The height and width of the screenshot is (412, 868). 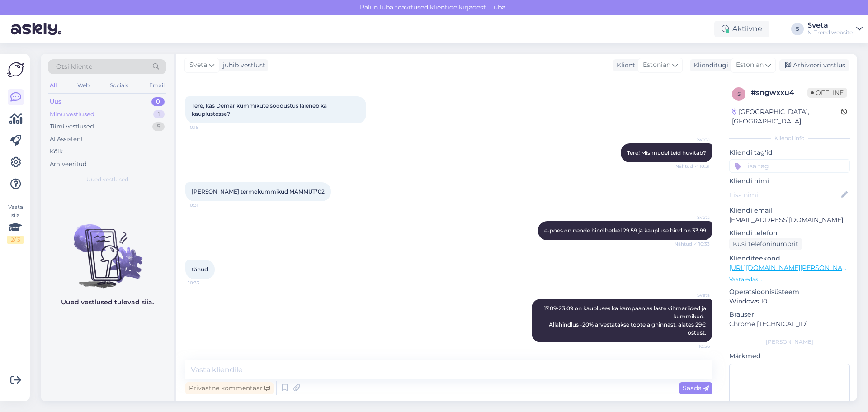 I want to click on span: 10:56, so click(x=692, y=346).